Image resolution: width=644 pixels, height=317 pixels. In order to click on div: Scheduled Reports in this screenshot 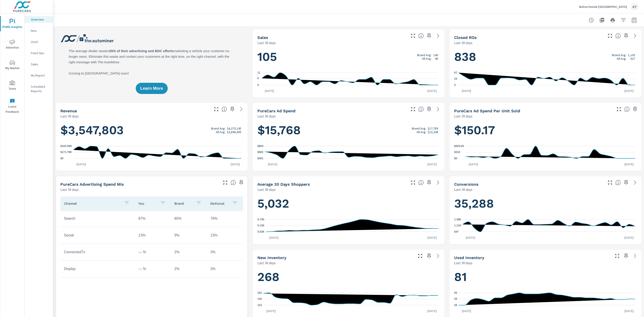, I will do `click(39, 89)`.